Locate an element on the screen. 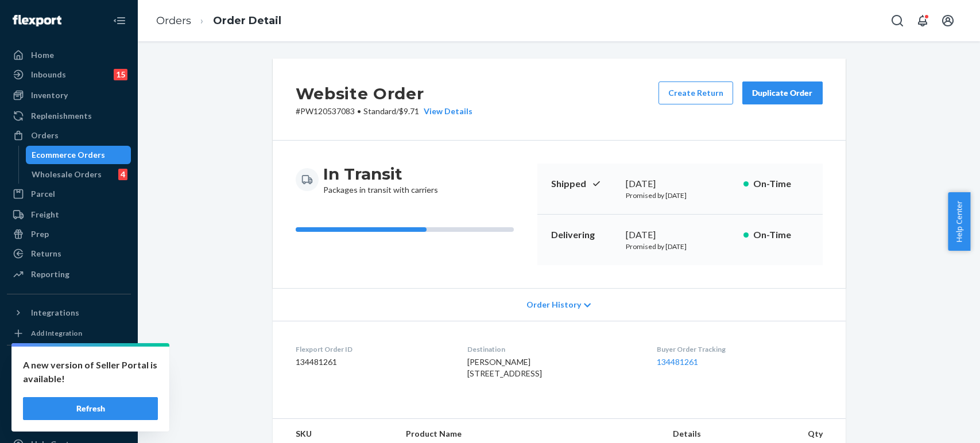 The height and width of the screenshot is (443, 980). a: Inventory is located at coordinates (69, 96).